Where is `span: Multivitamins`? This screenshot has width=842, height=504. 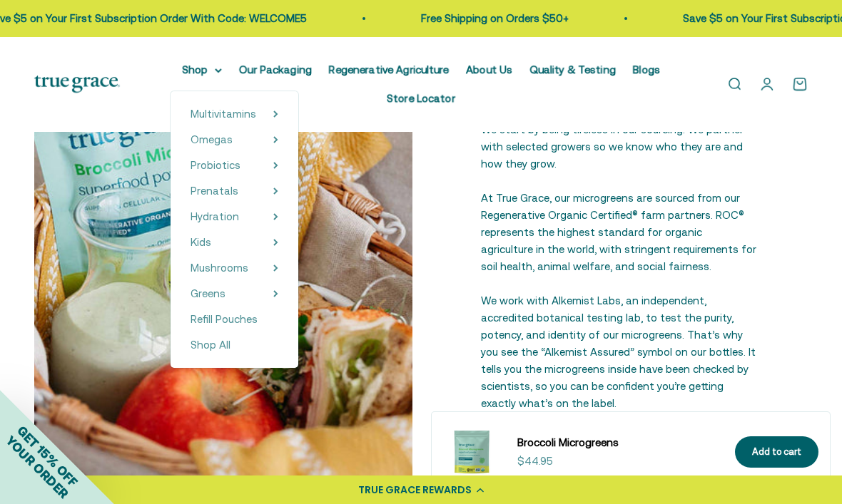
span: Multivitamins is located at coordinates (224, 113).